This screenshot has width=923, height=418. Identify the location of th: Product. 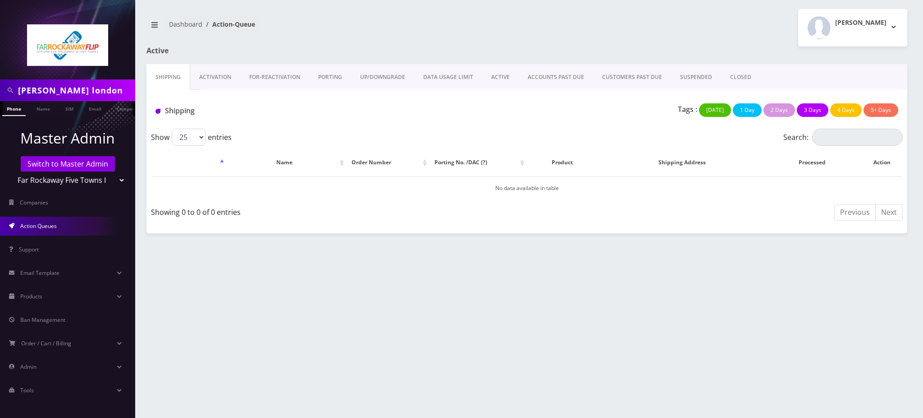
(562, 162).